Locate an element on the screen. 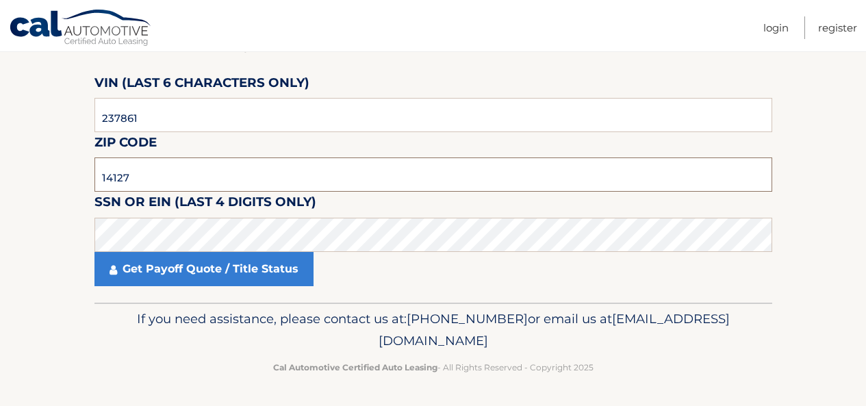  p: If you need assistance, please contact us at: or email us at is located at coordinates (434, 330).